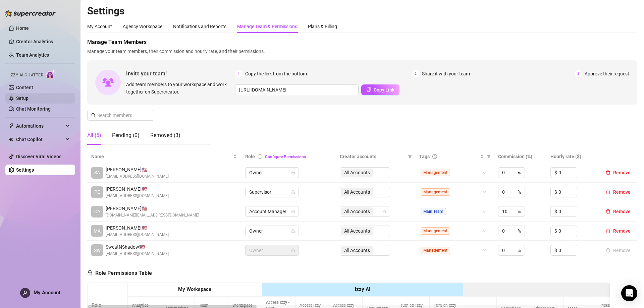  What do you see at coordinates (126, 135) in the screenshot?
I see `div: Pending (0)` at bounding box center [126, 135].